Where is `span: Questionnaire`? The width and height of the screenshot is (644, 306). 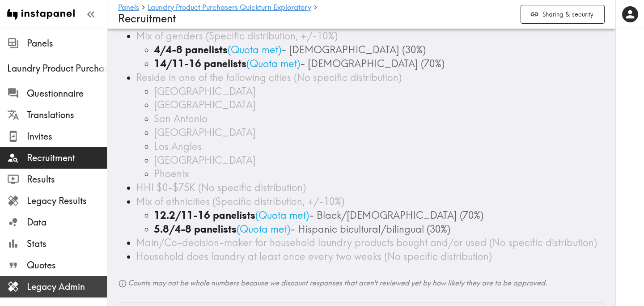 span: Questionnaire is located at coordinates (67, 93).